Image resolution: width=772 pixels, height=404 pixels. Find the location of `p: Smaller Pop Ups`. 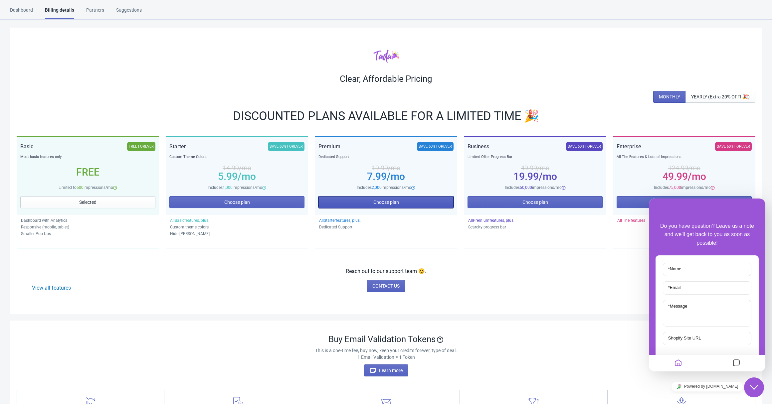

p: Smaller Pop Ups is located at coordinates (88, 234).